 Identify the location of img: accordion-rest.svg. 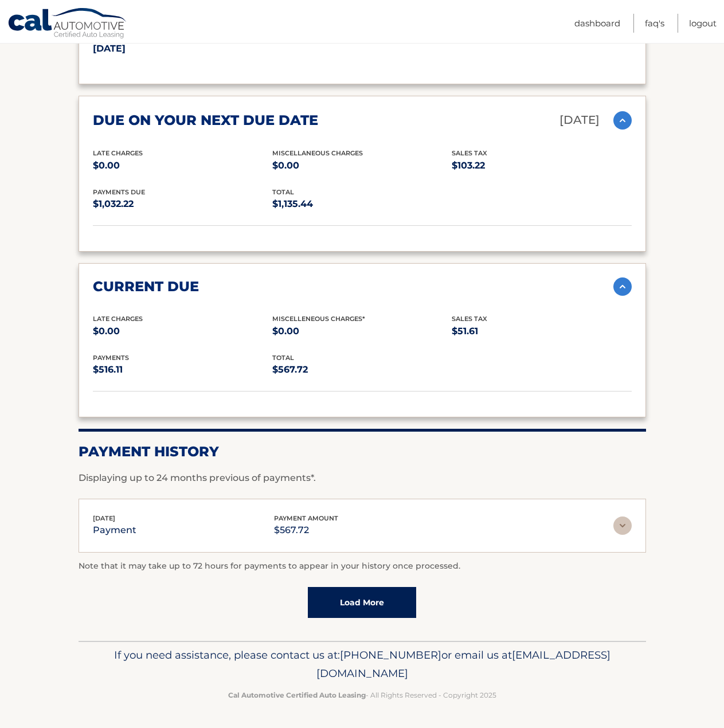
(623, 526).